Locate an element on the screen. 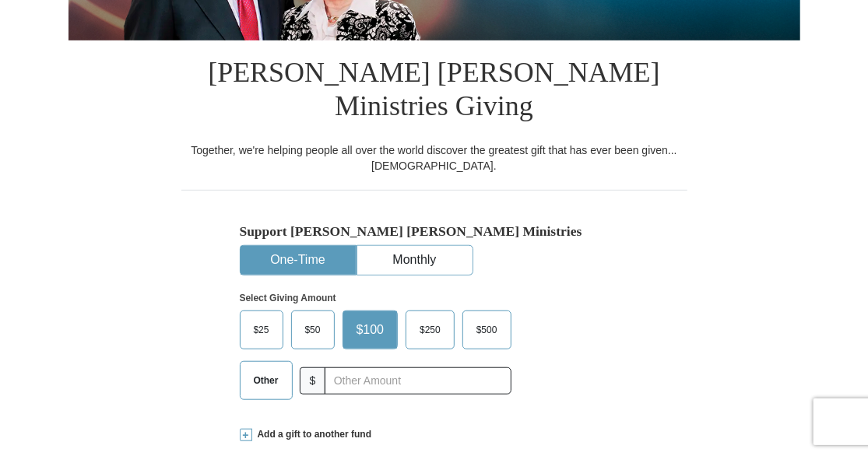  span: Other is located at coordinates (266, 381).